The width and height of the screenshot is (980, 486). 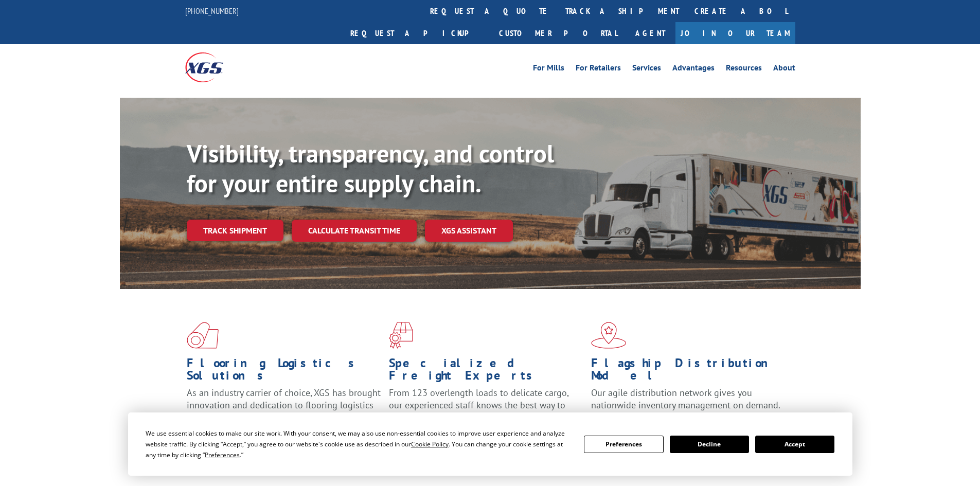 What do you see at coordinates (354, 230) in the screenshot?
I see `a: Calculate transit time` at bounding box center [354, 230].